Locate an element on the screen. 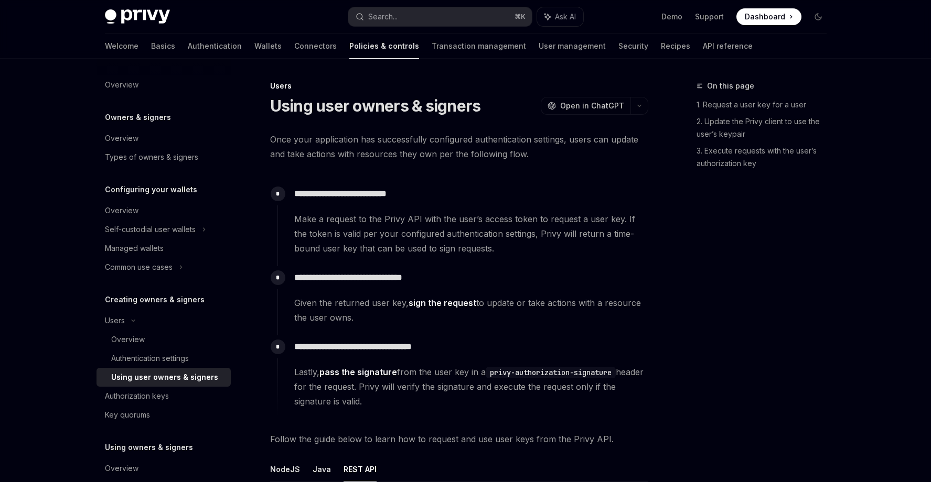  a: Welcome is located at coordinates (122, 46).